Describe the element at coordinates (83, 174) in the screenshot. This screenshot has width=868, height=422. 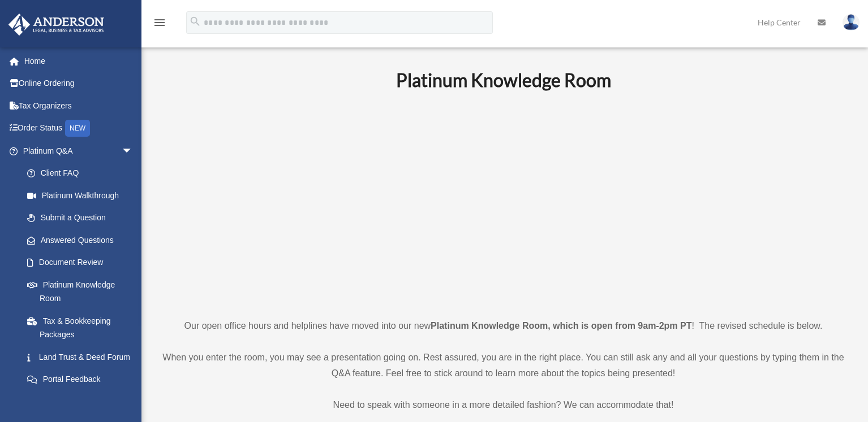
I see `a: Client FAQ` at that location.